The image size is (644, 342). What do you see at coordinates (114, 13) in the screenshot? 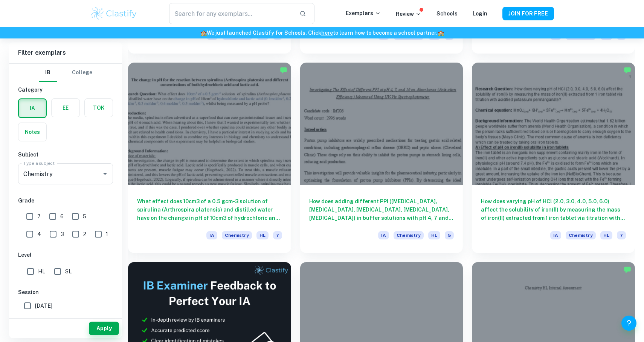
I see `img: Clastify logo` at bounding box center [114, 13].